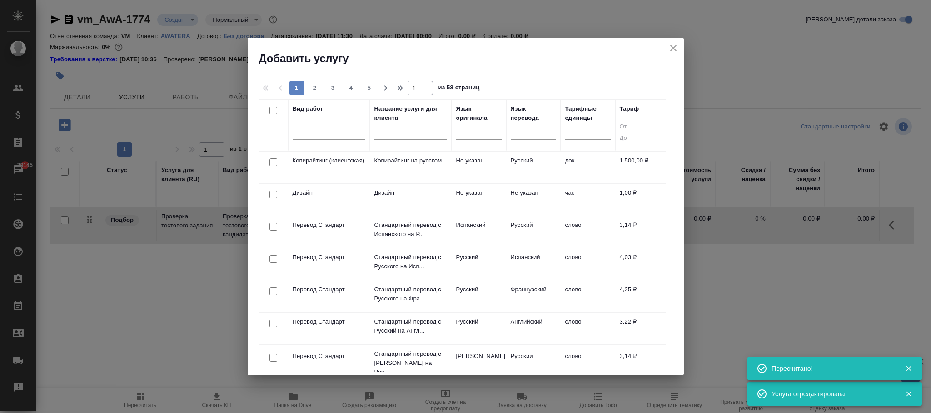 The width and height of the screenshot is (931, 413). I want to click on span: 3, so click(333, 88).